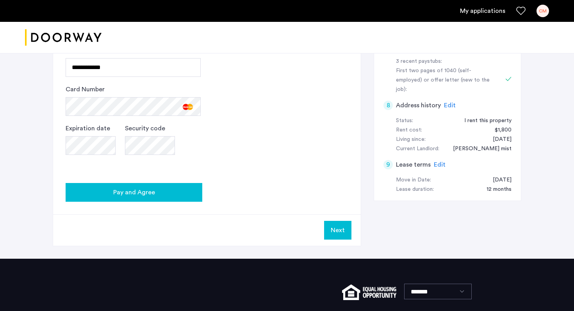 The width and height of the screenshot is (574, 311). What do you see at coordinates (495, 190) in the screenshot?
I see `div: 12 months` at bounding box center [495, 190].